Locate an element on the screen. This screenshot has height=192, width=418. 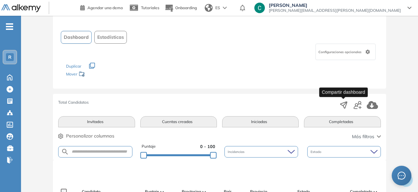
img: arrow is located at coordinates (225, 8).